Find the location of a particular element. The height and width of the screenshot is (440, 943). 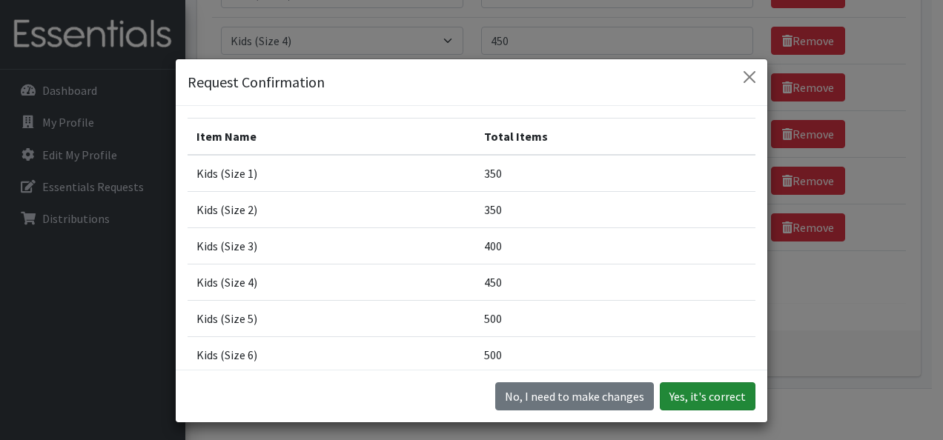

td: 400 is located at coordinates (615, 245).